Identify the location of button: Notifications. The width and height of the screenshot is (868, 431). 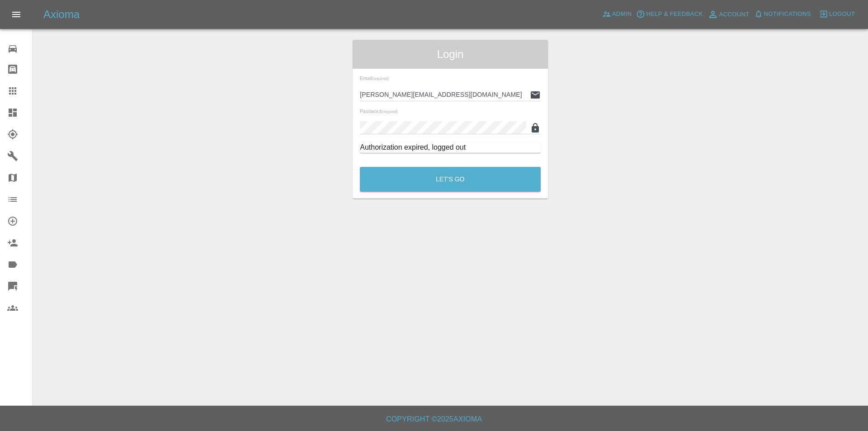
(783, 14).